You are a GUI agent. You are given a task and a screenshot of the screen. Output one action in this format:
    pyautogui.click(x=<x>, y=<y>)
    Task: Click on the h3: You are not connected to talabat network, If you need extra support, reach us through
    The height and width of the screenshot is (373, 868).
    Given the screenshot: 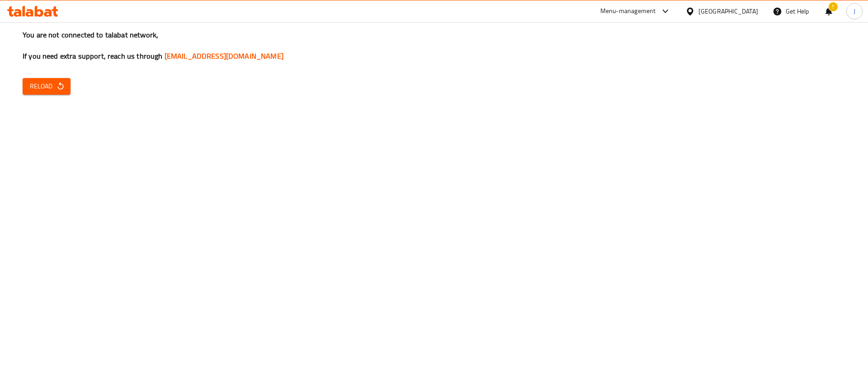 What is the action you would take?
    pyautogui.click(x=434, y=46)
    